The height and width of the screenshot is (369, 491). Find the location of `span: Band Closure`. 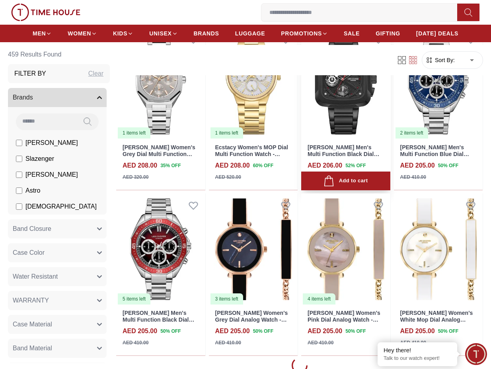

span: Band Closure is located at coordinates (32, 228).